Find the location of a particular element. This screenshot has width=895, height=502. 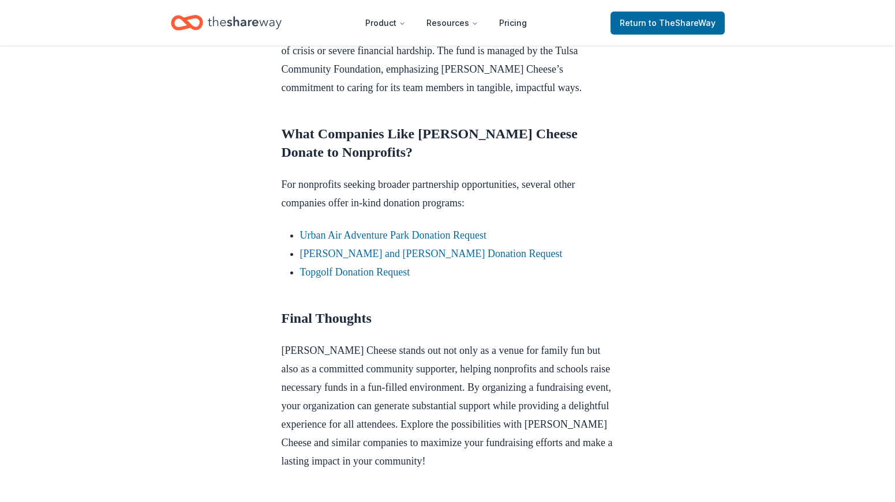

button: Product is located at coordinates (385, 23).